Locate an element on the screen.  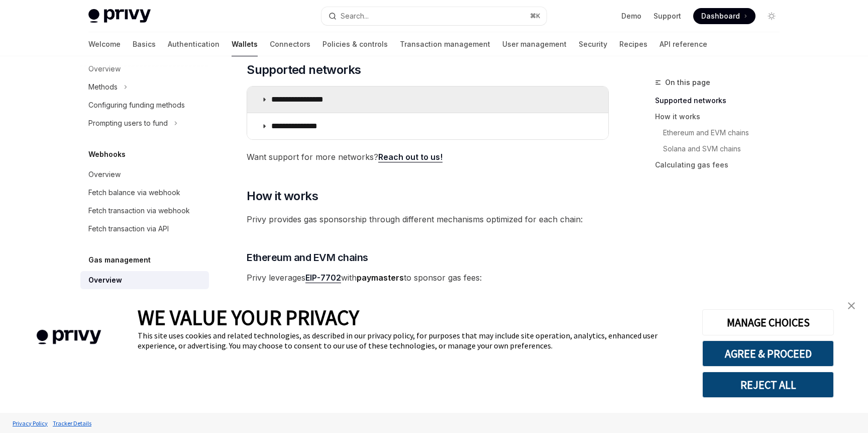
div: This site uses cookies and related technologies, as described in our privacy policy, for purposes... is located at coordinates (413, 340).